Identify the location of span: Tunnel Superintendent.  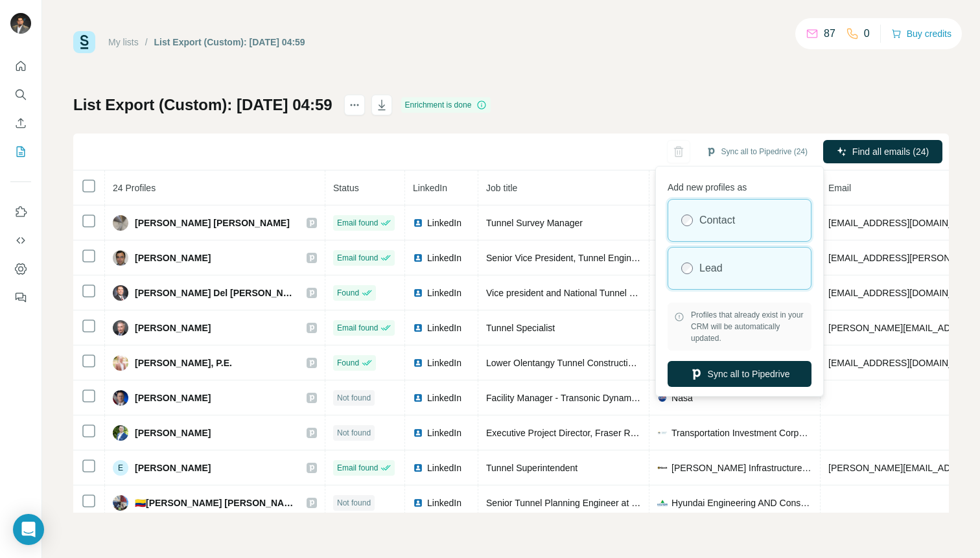
(531, 468).